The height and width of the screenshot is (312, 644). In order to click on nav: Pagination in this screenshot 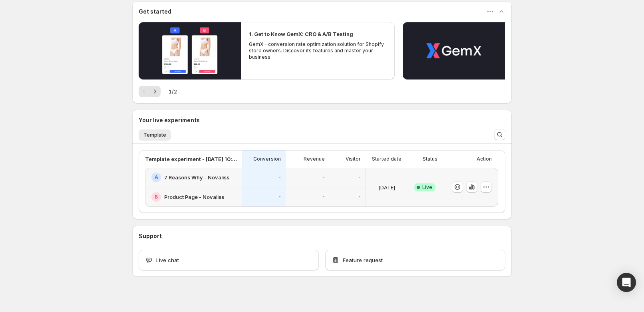, I will do `click(149, 92)`.